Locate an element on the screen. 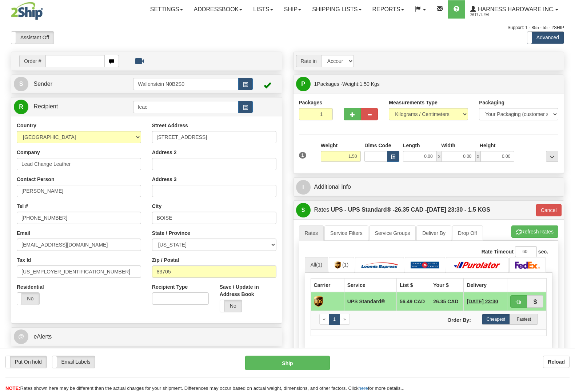 The image size is (575, 392). a: Previous is located at coordinates (324, 320).